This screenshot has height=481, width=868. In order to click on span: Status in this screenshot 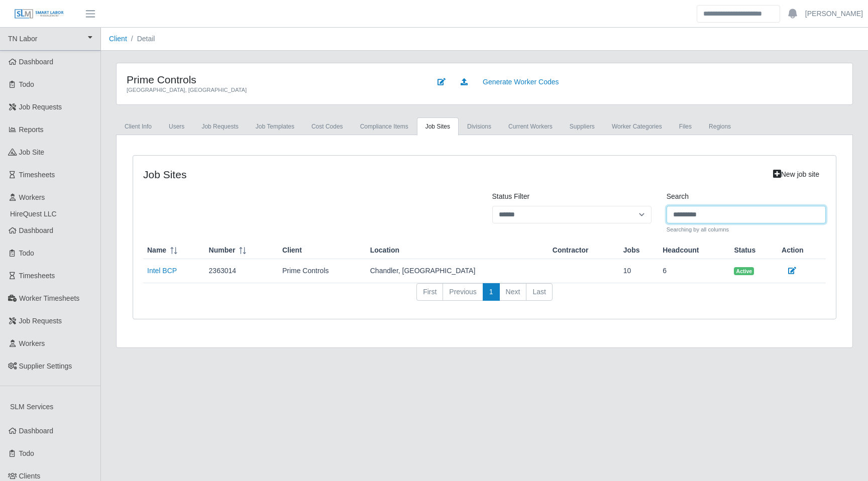, I will do `click(744, 250)`.